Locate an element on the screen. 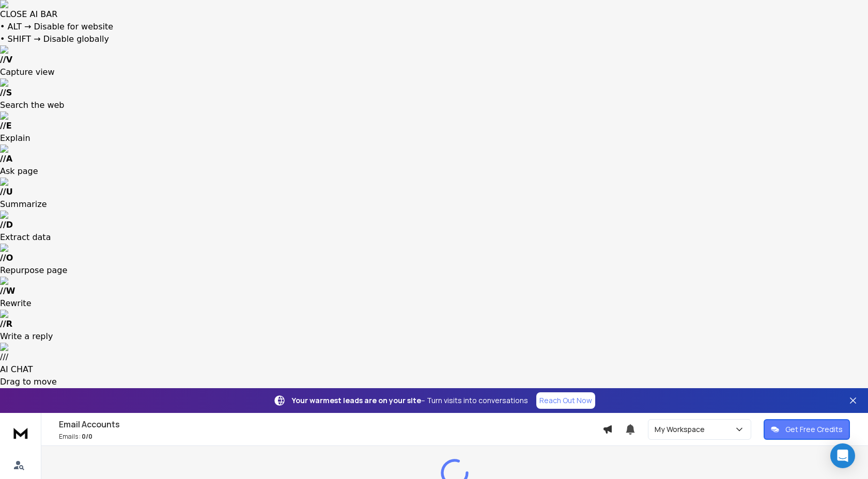 Image resolution: width=868 pixels, height=479 pixels. p: Reach Out Now is located at coordinates (566, 400).